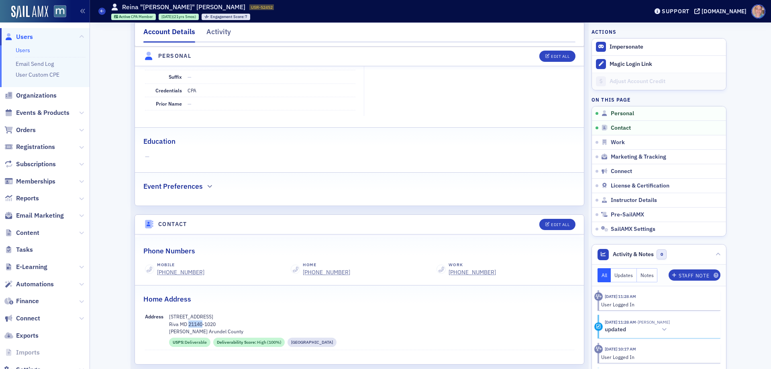 This screenshot has width=771, height=369. I want to click on span: Memberships, so click(36, 182).